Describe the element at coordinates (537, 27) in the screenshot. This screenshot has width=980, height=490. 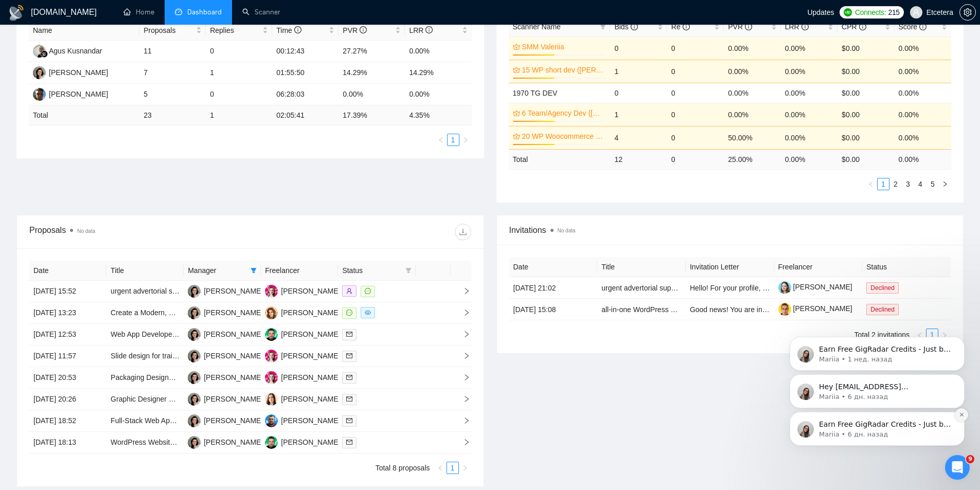
I see `span: Scanner Name` at that location.